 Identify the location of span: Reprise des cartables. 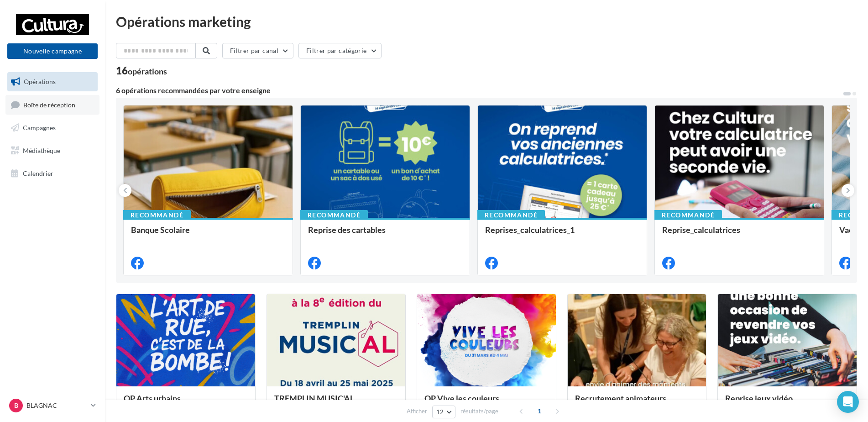
(347, 230).